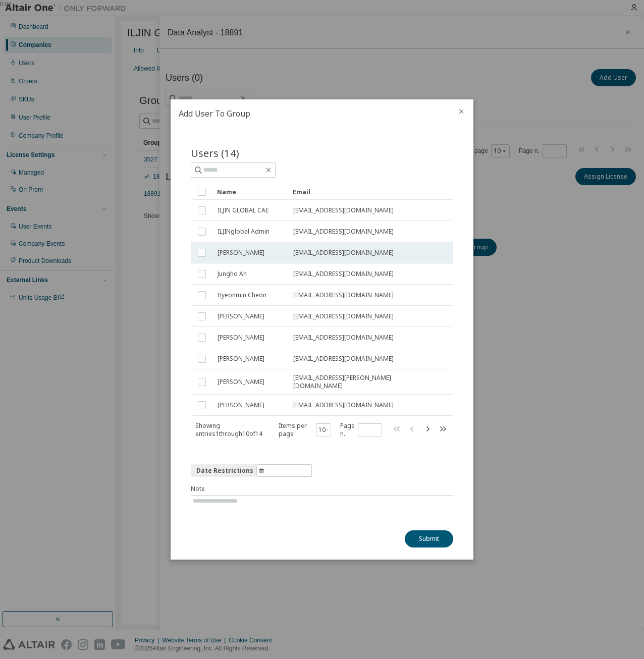  I want to click on span: Showing entries 1 through 10 of 14, so click(229, 429).